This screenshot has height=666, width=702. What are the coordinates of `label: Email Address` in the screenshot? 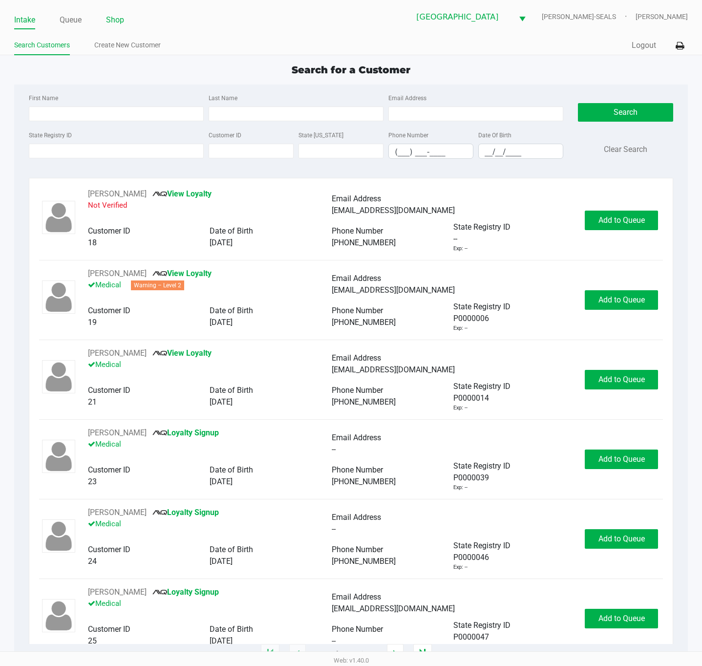 It's located at (407, 98).